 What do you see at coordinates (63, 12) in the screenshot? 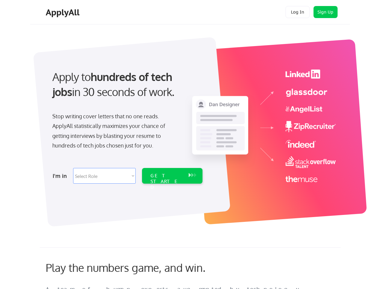
I see `div: ApplyAll` at bounding box center [63, 12].